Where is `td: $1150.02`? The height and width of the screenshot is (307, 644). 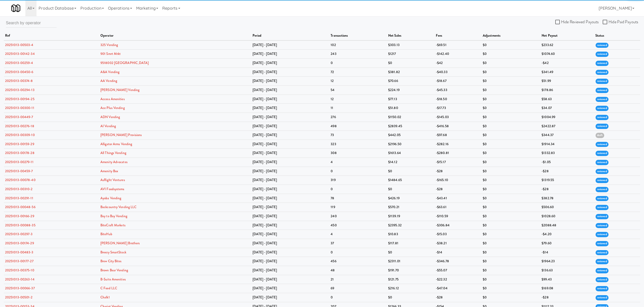
td: $1150.02 is located at coordinates (411, 117).